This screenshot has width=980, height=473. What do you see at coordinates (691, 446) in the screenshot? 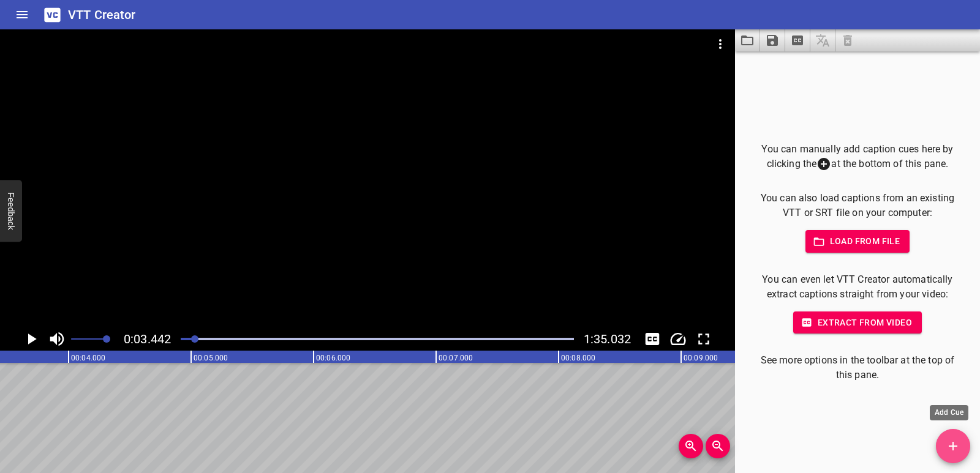
I see `button: Zoom In` at bounding box center [691, 446].